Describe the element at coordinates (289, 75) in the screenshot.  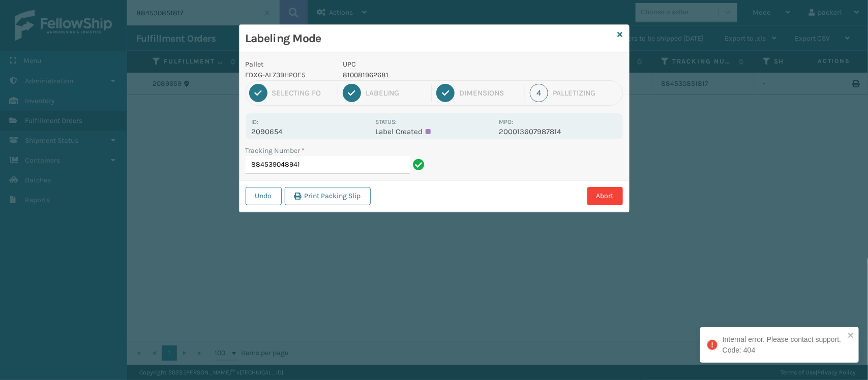
I see `p: FDXG-AL739HPOE5` at that location.